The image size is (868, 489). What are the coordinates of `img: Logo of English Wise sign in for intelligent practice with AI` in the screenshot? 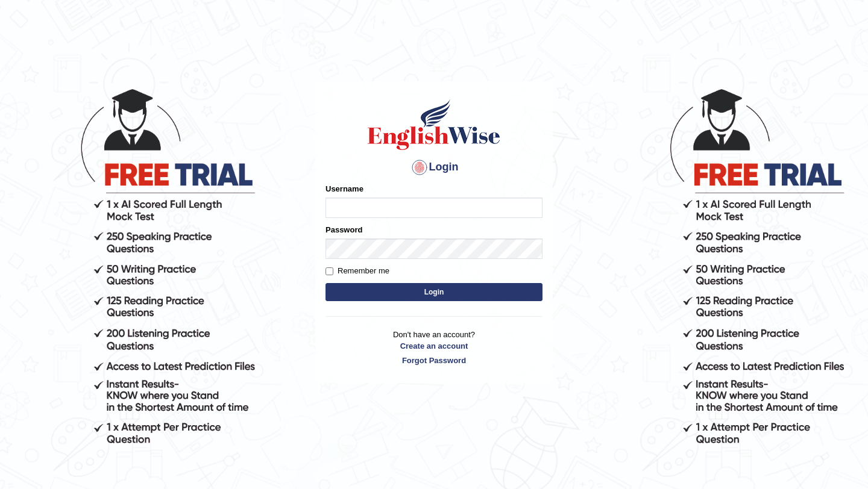 It's located at (434, 125).